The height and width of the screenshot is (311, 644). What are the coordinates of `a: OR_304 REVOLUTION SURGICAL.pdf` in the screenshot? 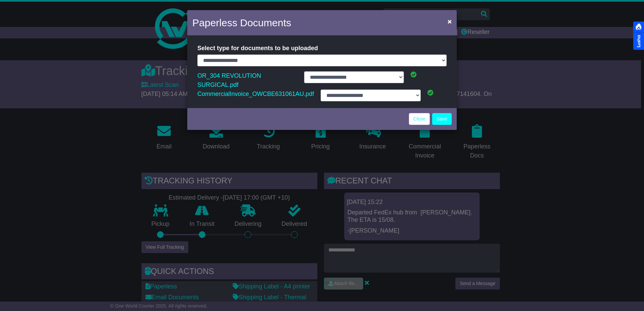 It's located at (229, 80).